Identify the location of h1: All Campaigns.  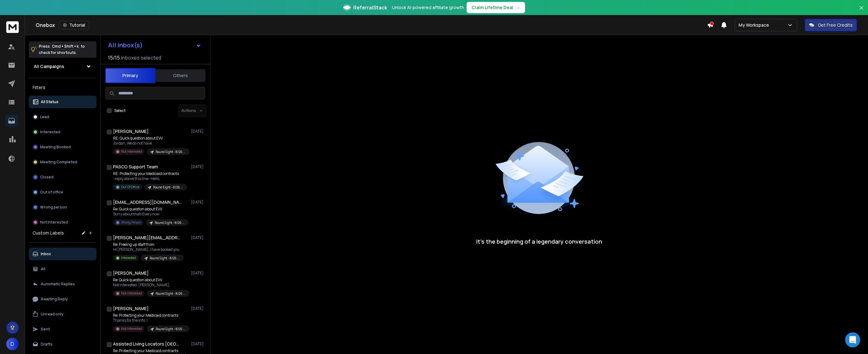
(49, 66).